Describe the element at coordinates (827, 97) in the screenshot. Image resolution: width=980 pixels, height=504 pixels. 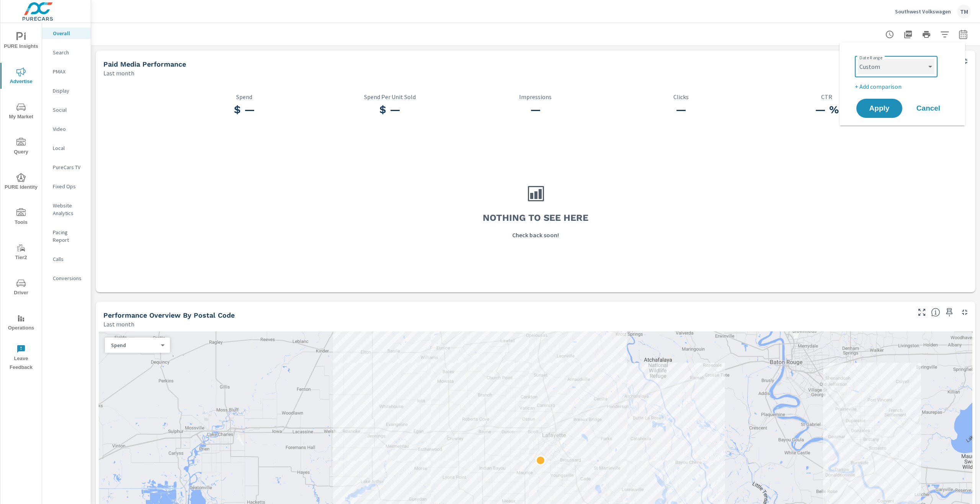
I see `p: CTR` at that location.